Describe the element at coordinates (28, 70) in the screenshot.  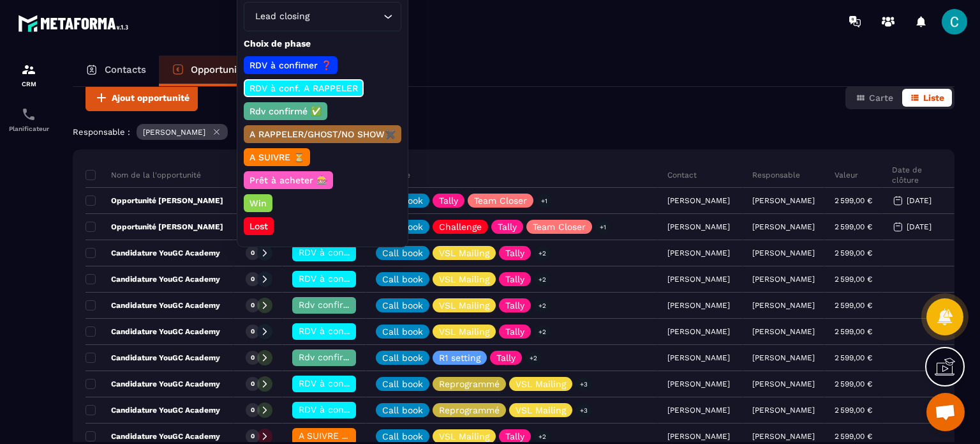
I see `img: formation` at that location.